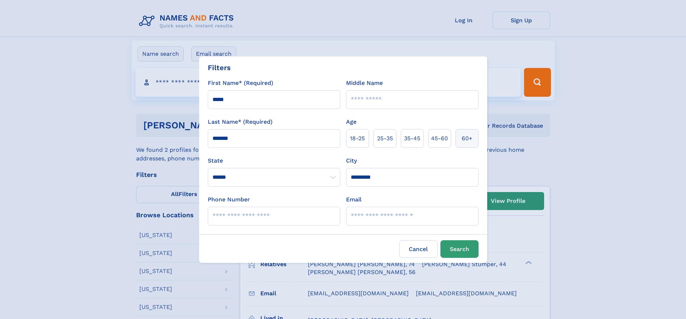 Image resolution: width=686 pixels, height=319 pixels. Describe the element at coordinates (240, 122) in the screenshot. I see `label: Last Name* (Required)` at that location.